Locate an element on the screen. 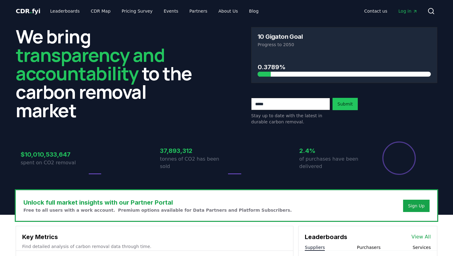 Image resolution: width=453 pixels, height=256 pixels. span: Log in is located at coordinates (408, 11).